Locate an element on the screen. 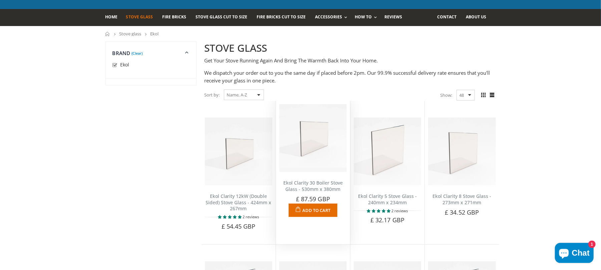 This screenshot has width=601, height=270. span: Fire Bricks is located at coordinates (174, 17).